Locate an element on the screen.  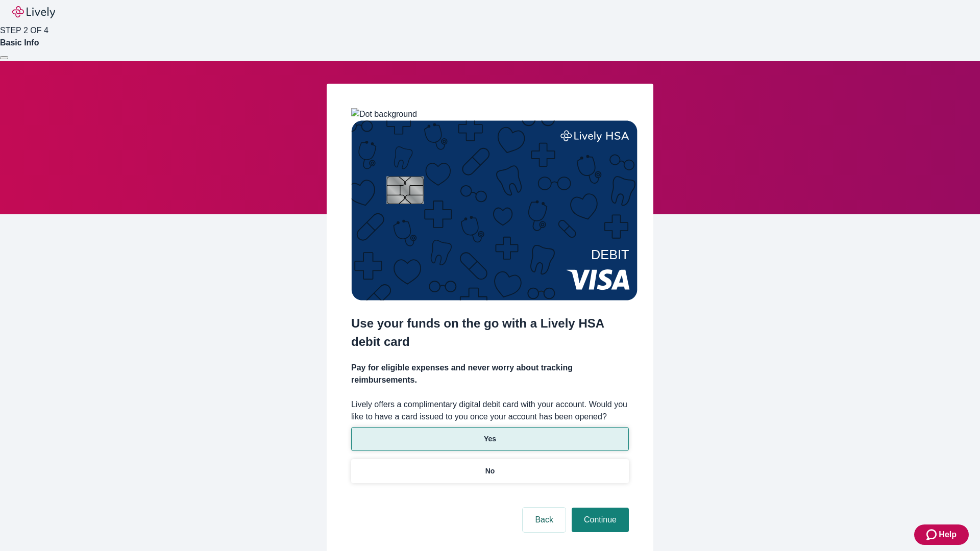
img: Lively is located at coordinates (34, 12).